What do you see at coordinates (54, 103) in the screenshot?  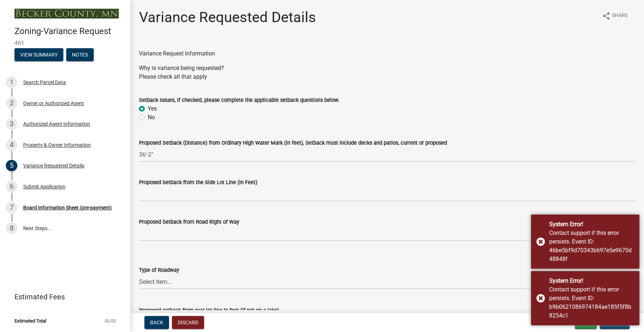 I see `div: Owner or Authorized Agent` at bounding box center [54, 103].